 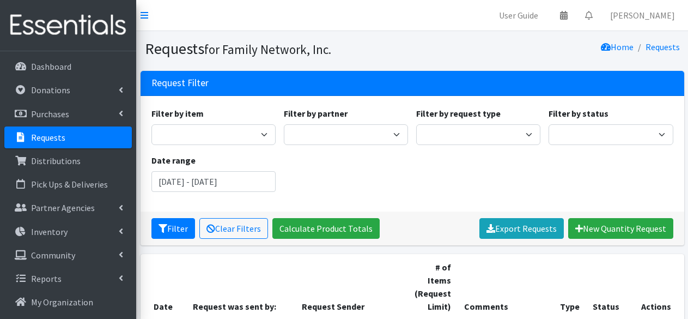 What do you see at coordinates (51, 90) in the screenshot?
I see `p: Donations` at bounding box center [51, 90].